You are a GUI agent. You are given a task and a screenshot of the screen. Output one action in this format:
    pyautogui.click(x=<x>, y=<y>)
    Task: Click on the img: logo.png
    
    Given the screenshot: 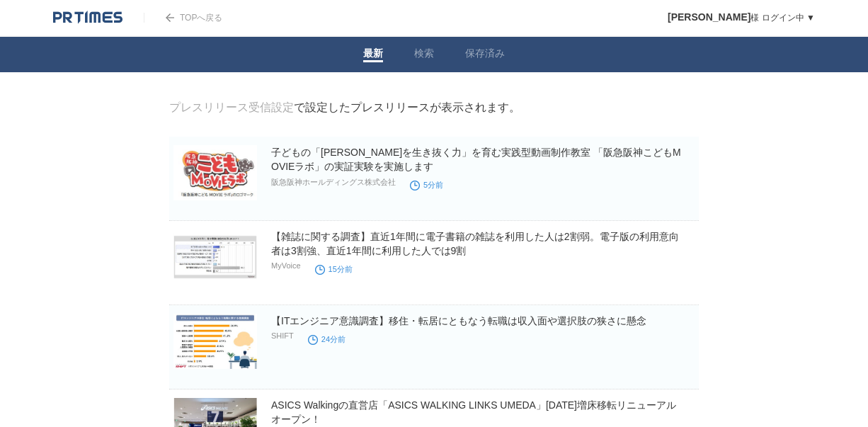 What is the action you would take?
    pyautogui.click(x=88, y=18)
    